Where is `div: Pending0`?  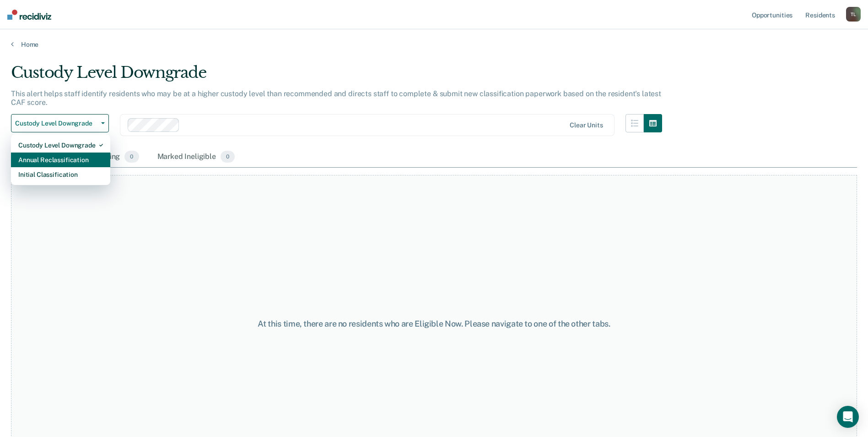 div: Pending0 is located at coordinates (115, 157).